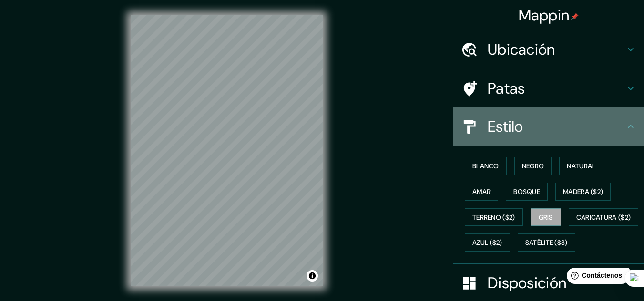 This screenshot has height=301, width=644. What do you see at coordinates (582, 191) in the screenshot?
I see `font: Madera ($2)` at bounding box center [582, 191].